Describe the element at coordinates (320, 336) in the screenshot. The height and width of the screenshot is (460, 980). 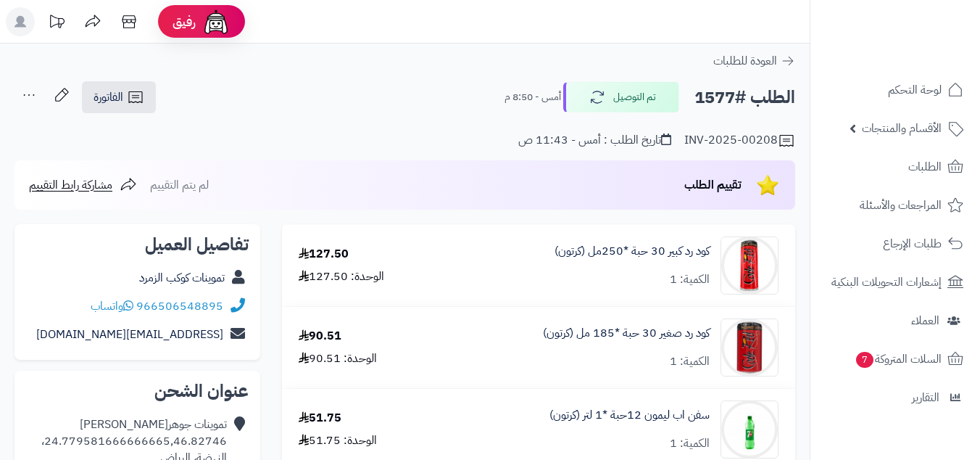
I see `div: 90.51` at that location.